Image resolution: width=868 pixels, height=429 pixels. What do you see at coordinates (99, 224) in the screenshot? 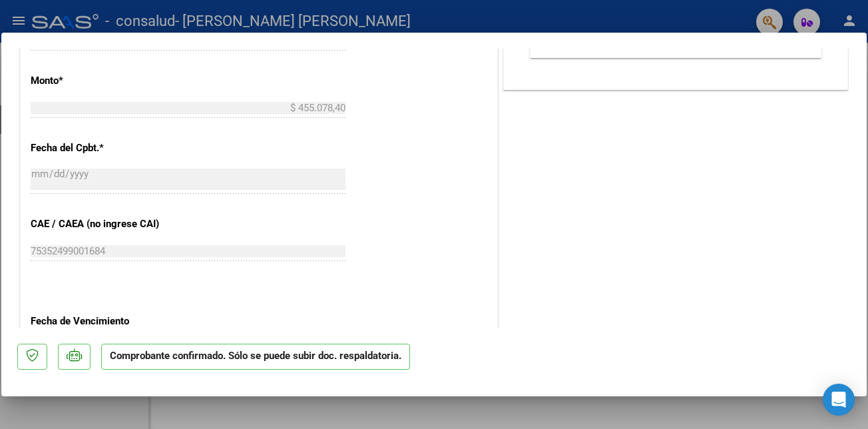
I see `p: CAE / CAEA (no ingrese CAI)` at bounding box center [99, 224].